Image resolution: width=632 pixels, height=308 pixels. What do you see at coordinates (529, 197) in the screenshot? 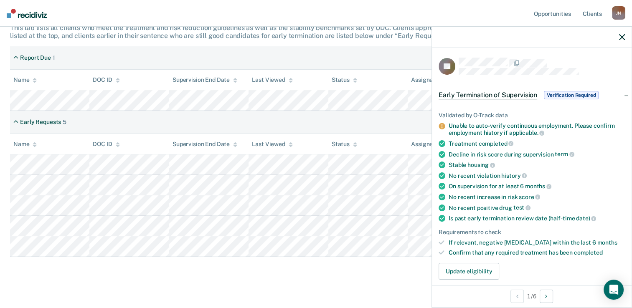
I see `span: score` at bounding box center [529, 197].